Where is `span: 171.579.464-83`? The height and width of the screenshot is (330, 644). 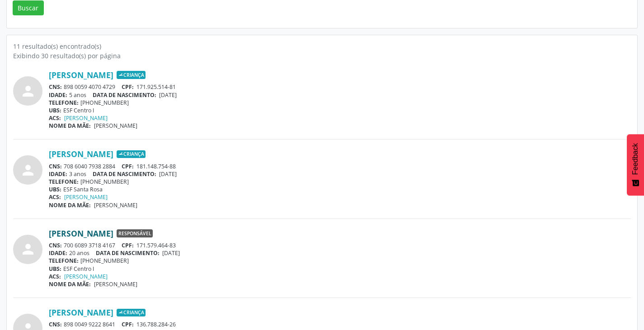 span: 171.579.464-83 is located at coordinates (156, 245).